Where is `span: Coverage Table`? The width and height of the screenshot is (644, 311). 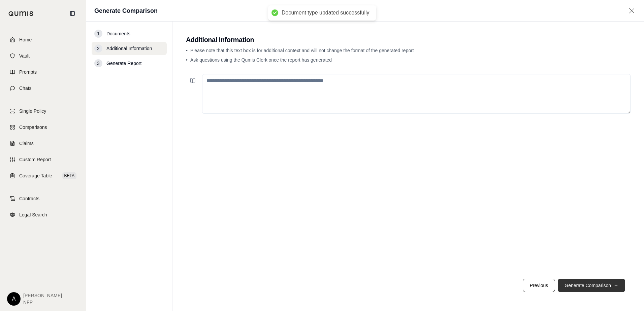 span: Coverage Table is located at coordinates (36, 176).